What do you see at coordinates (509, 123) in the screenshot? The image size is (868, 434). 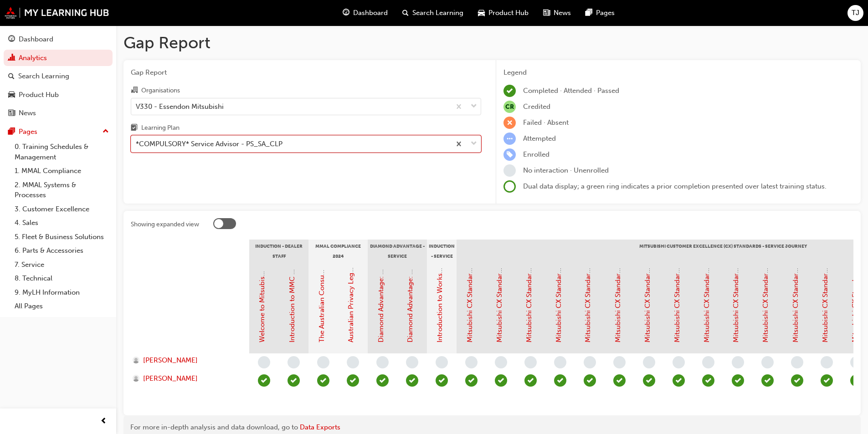 I see `span: learningRecordVerb_FAIL-icon` at bounding box center [509, 123].